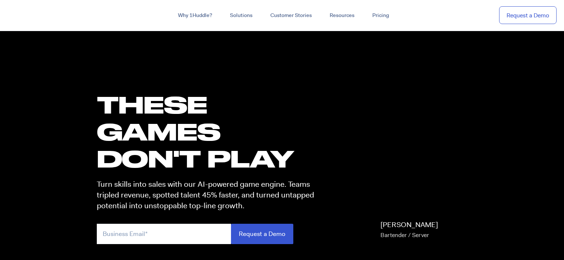  I want to click on a: Customer Stories, so click(291, 16).